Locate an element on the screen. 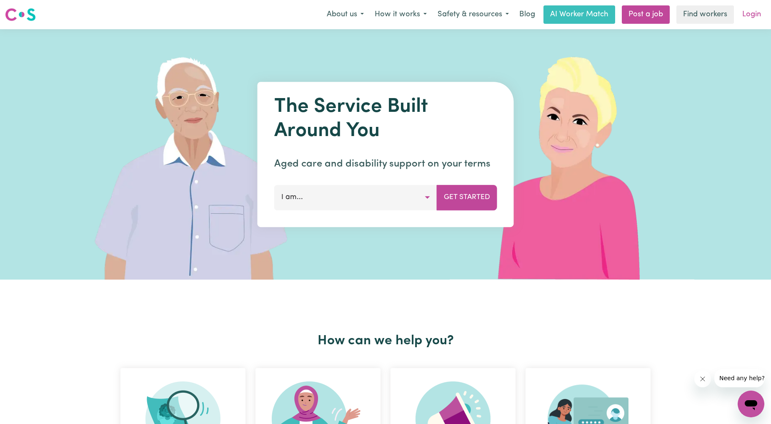 Image resolution: width=771 pixels, height=424 pixels. p: Aged care and disability support on your terms is located at coordinates (386, 164).